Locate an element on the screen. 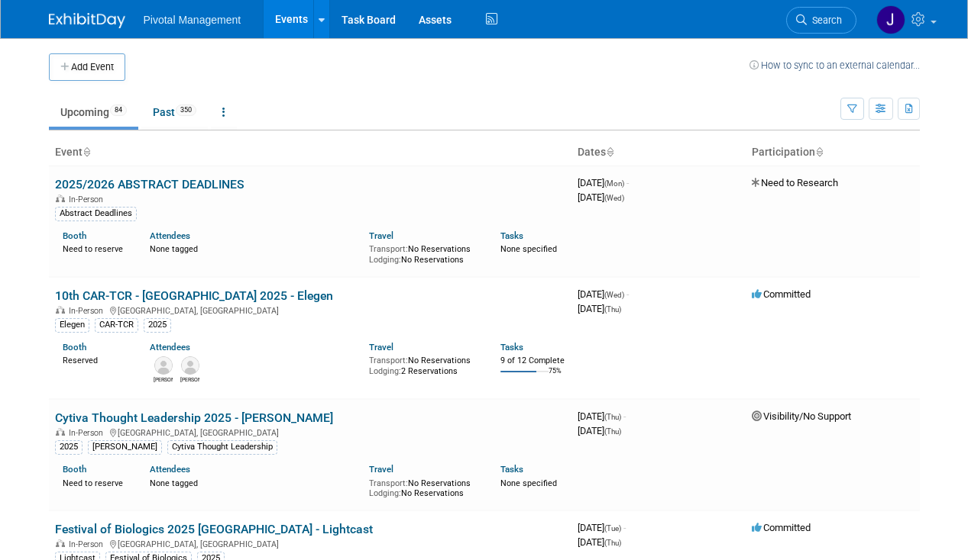  span: (Tue) is located at coordinates (612, 528).